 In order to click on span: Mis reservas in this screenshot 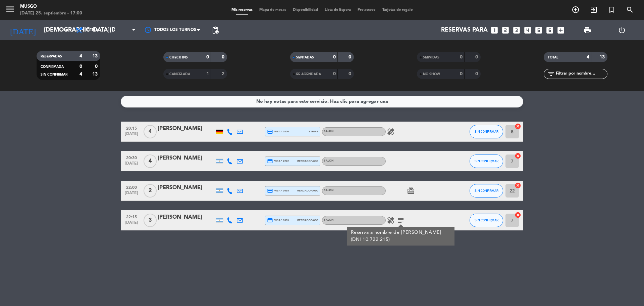, I will do `click(242, 10)`.